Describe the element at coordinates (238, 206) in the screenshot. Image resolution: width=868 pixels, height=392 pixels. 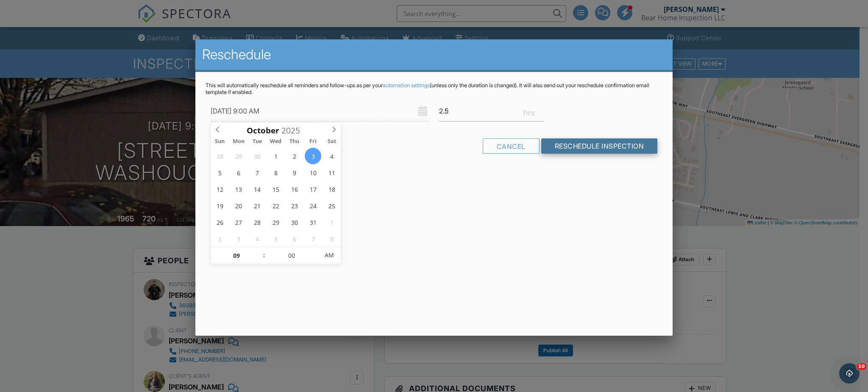
I see `span: October 20, 2025` at that location.